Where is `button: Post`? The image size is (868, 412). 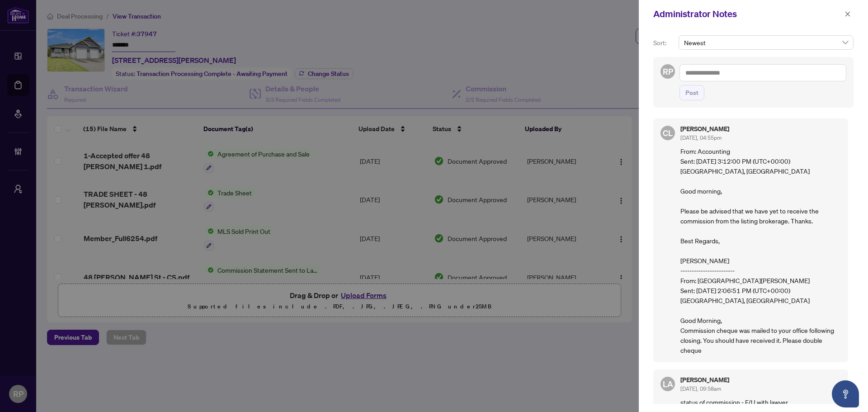
button: Post is located at coordinates (692, 92).